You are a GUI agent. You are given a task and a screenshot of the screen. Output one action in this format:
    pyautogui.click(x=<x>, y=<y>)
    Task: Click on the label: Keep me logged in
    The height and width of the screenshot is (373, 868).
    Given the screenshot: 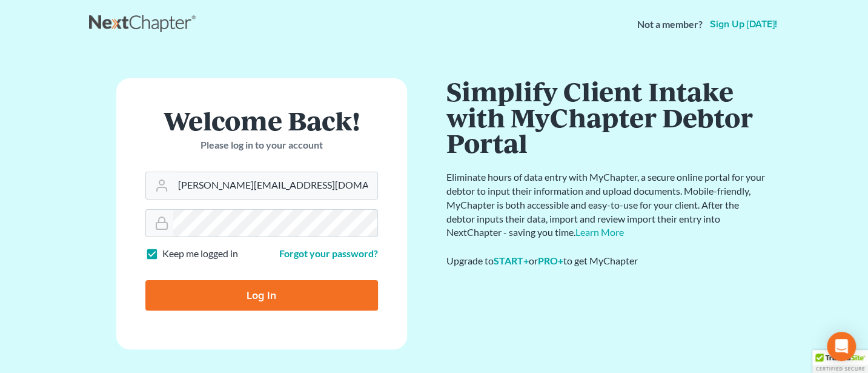 What is the action you would take?
    pyautogui.click(x=200, y=253)
    